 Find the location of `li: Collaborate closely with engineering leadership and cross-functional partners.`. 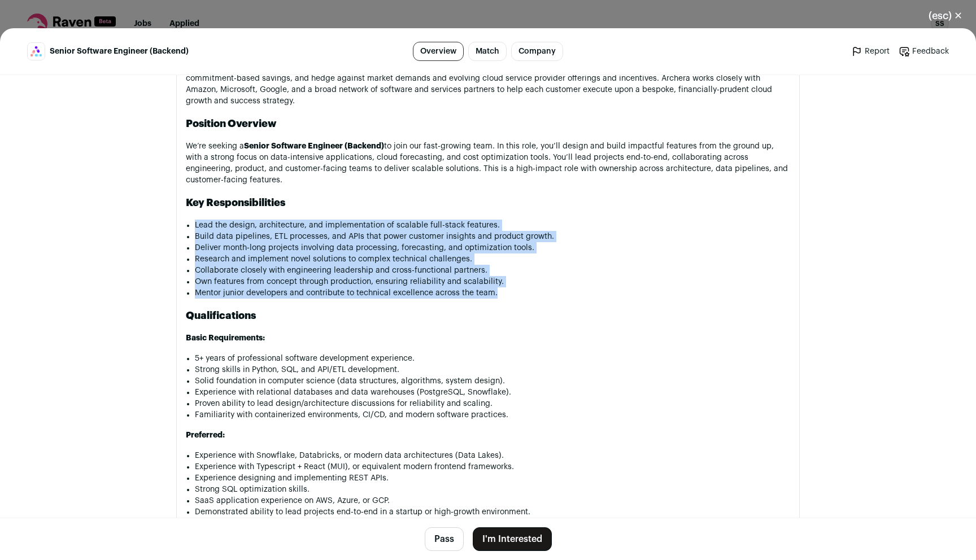

li: Collaborate closely with engineering leadership and cross-functional partners. is located at coordinates (492, 270).